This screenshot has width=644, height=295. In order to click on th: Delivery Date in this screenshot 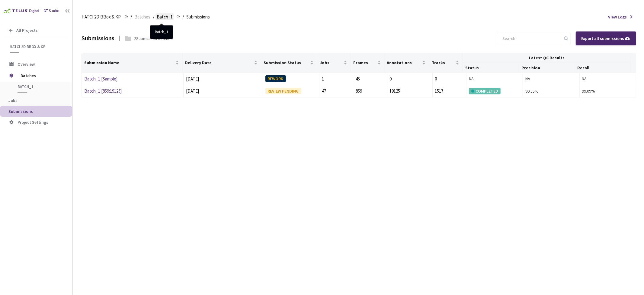, I will do `click(222, 63)`.